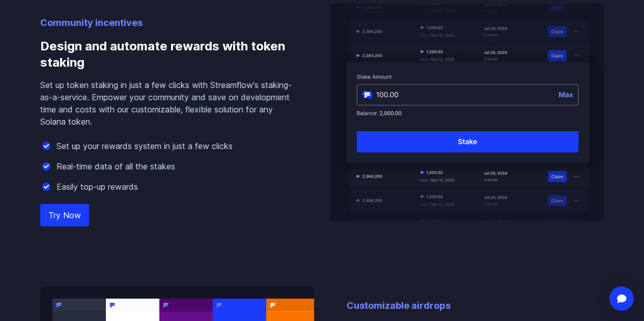 The height and width of the screenshot is (321, 644). Describe the element at coordinates (476, 306) in the screenshot. I see `p: Customizable airdrops` at that location.